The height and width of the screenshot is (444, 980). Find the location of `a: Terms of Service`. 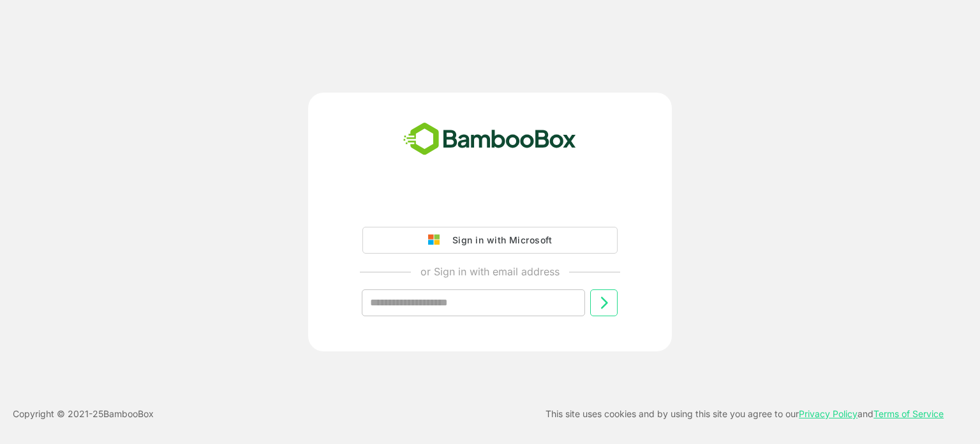

a: Terms of Service is located at coordinates (908, 413).